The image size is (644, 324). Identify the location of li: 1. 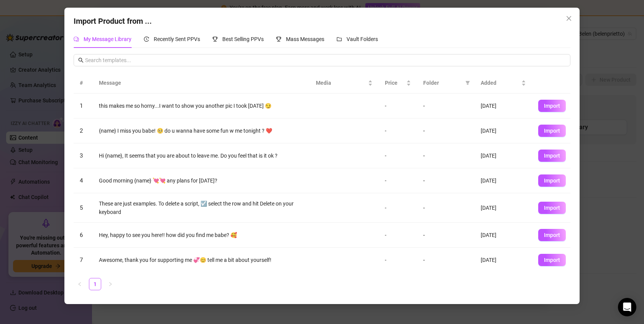
(95, 284).